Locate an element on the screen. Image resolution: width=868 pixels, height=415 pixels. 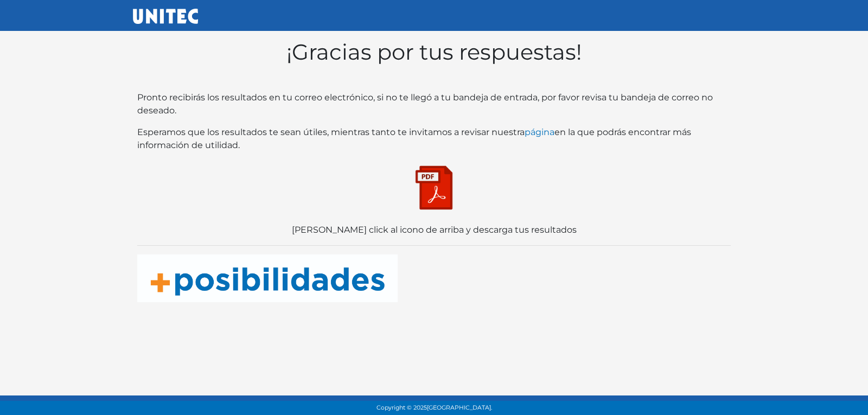
img: Descarga tus resultados is located at coordinates (434, 187).